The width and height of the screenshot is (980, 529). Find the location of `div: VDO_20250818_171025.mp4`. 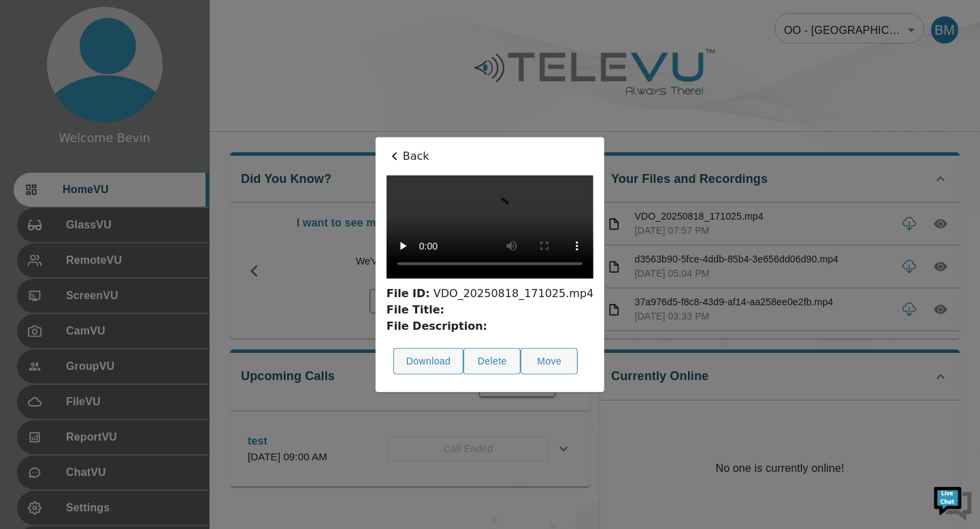

div: VDO_20250818_171025.mp4 is located at coordinates (490, 294).